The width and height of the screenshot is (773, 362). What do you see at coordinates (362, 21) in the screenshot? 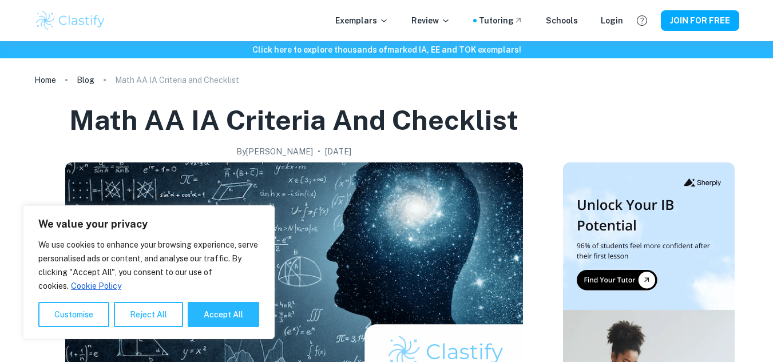
I see `p: Exemplars` at bounding box center [362, 21].